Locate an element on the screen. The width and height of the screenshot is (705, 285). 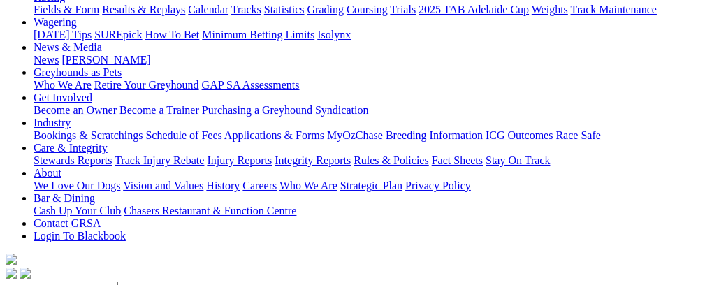
a: Greyhounds as Pets is located at coordinates (78, 72).